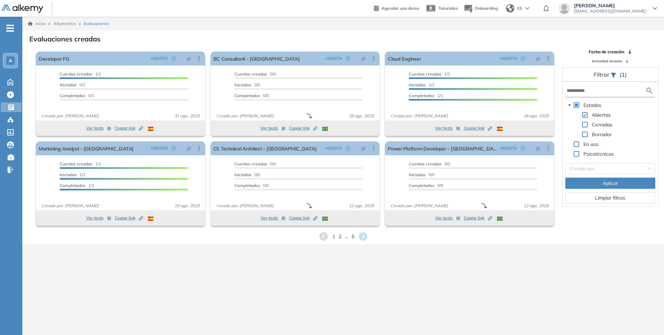  Describe the element at coordinates (601, 115) in the screenshot. I see `span: Abiertas` at that location.